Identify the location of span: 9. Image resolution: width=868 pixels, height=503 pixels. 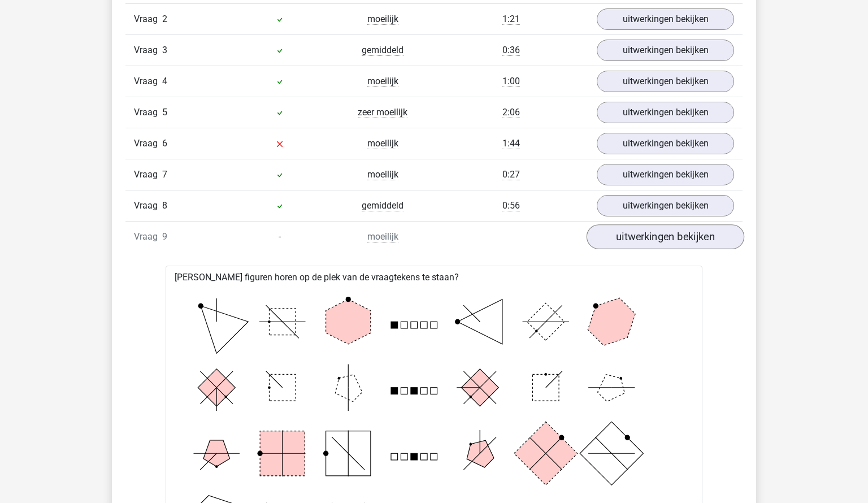
(165, 236).